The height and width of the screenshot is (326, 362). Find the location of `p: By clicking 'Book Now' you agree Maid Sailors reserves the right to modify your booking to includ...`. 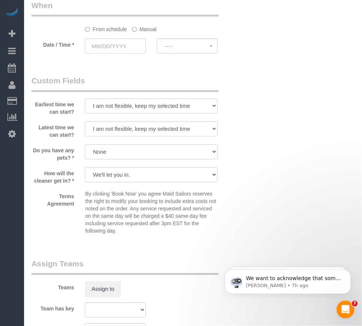

p: By clicking 'Book Now' you agree Maid Sailors reserves the right to modify your booking to includ... is located at coordinates (151, 212).